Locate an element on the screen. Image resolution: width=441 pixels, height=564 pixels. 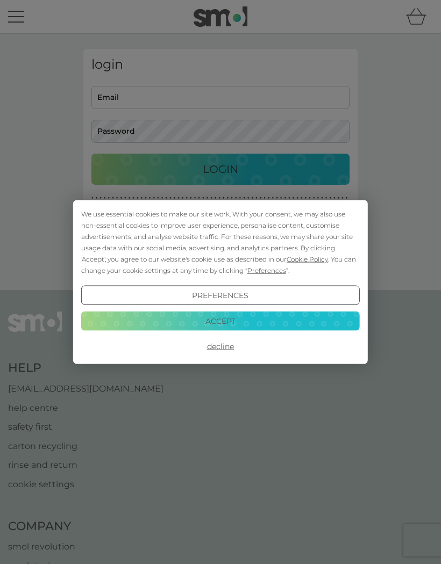
button: Decline is located at coordinates (220, 347).